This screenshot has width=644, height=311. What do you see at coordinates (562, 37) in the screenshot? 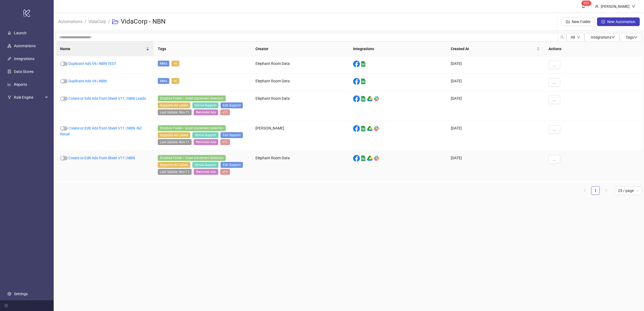
I see `span: search` at bounding box center [562, 37].